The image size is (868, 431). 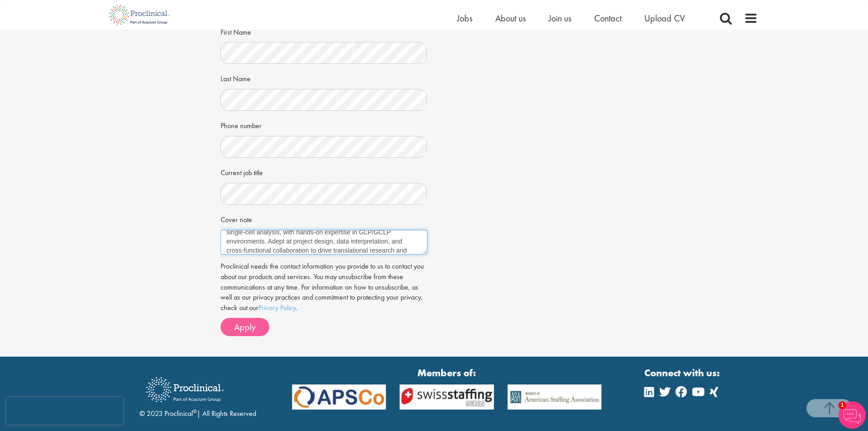 I want to click on span: Contact, so click(x=608, y=18).